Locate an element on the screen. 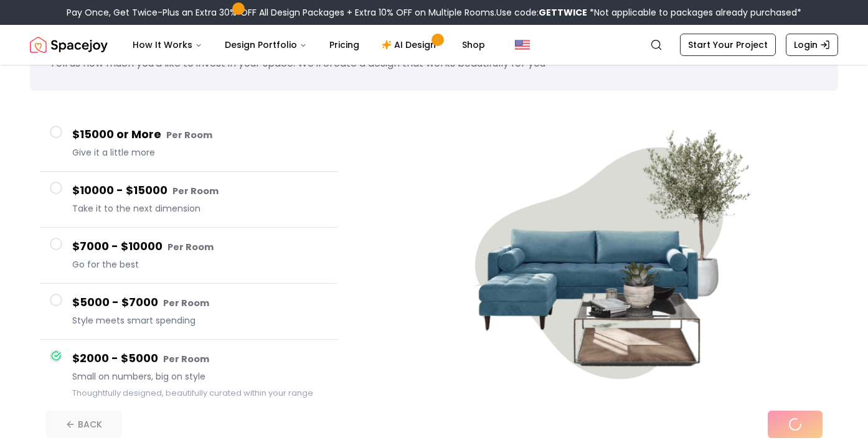 This screenshot has width=868, height=448. nav: Main is located at coordinates (309, 45).